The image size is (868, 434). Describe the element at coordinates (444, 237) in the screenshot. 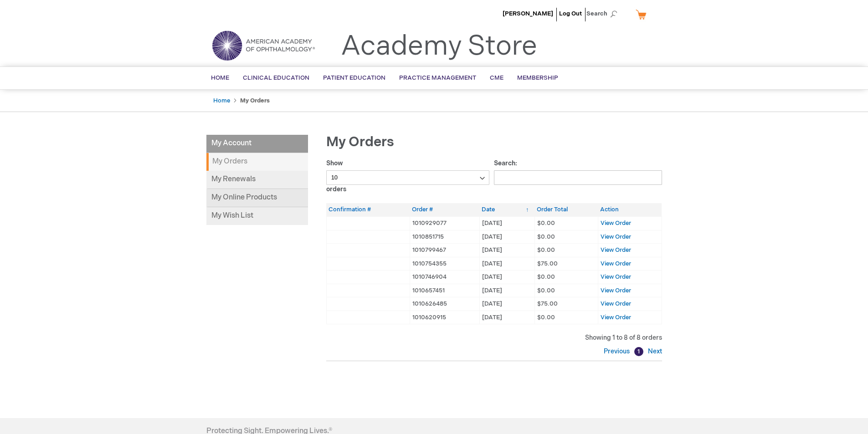

I see `td: 1010851715` at that location.